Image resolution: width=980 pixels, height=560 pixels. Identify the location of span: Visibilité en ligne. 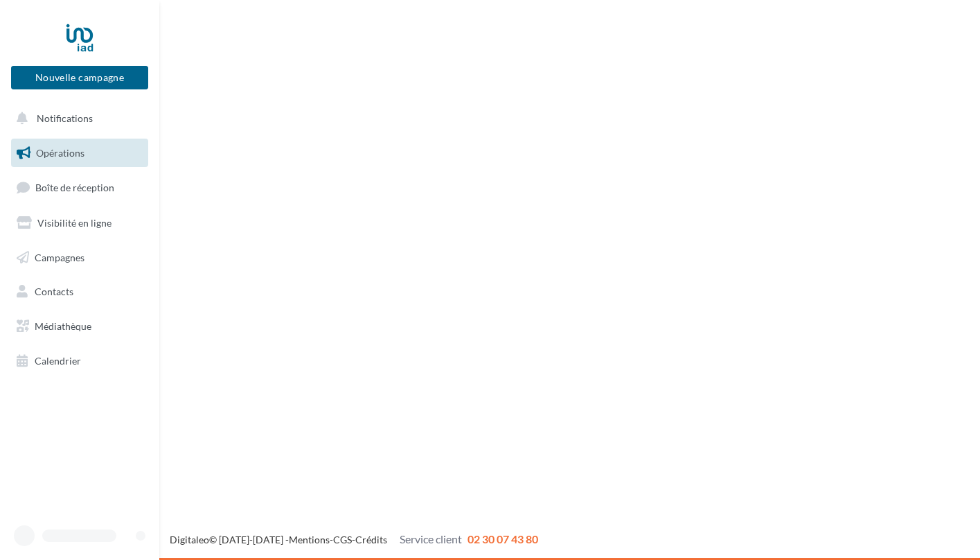
(74, 222).